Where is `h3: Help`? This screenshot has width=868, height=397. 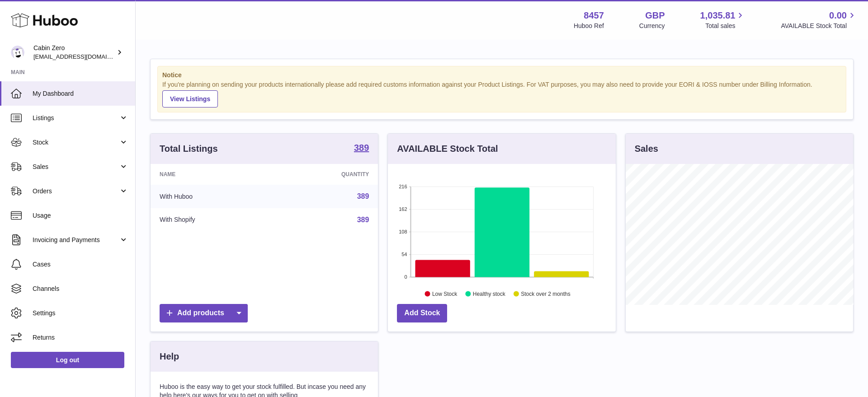 h3: Help is located at coordinates (169, 357).